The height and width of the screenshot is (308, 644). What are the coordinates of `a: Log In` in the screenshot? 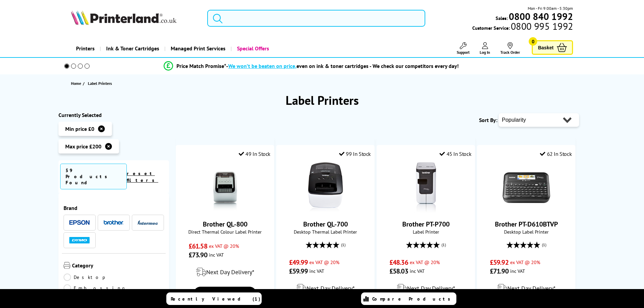 It's located at (485, 48).